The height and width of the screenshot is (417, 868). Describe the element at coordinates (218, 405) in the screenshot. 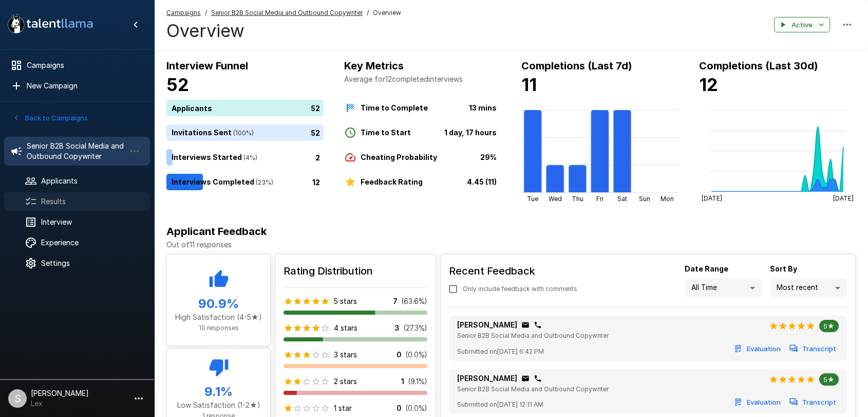

I see `p: Low Satisfaction (1-2★)` at that location.